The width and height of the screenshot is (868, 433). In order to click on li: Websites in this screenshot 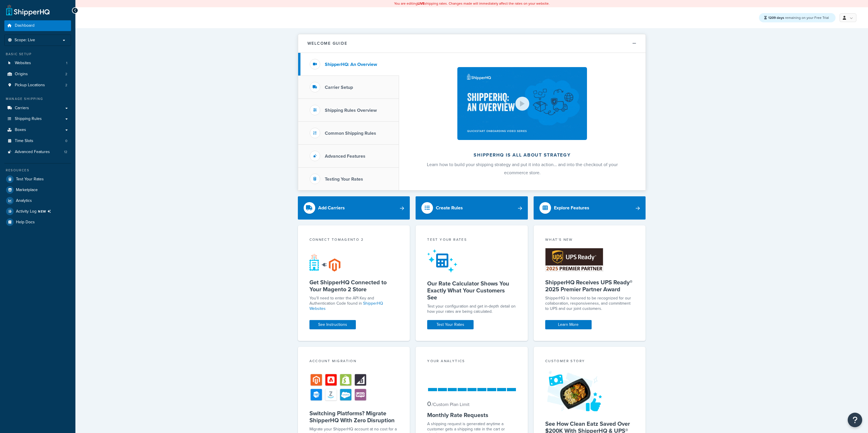, I will do `click(38, 63)`.